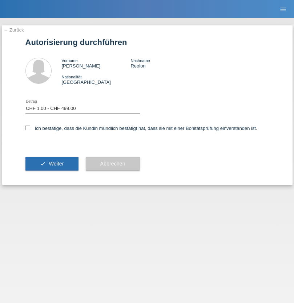  I want to click on label: Ich bestätige, dass die Kundin mündlich bestätigt hat, dass sie mit einer Bonitätsprüfung einvers..., so click(141, 128).